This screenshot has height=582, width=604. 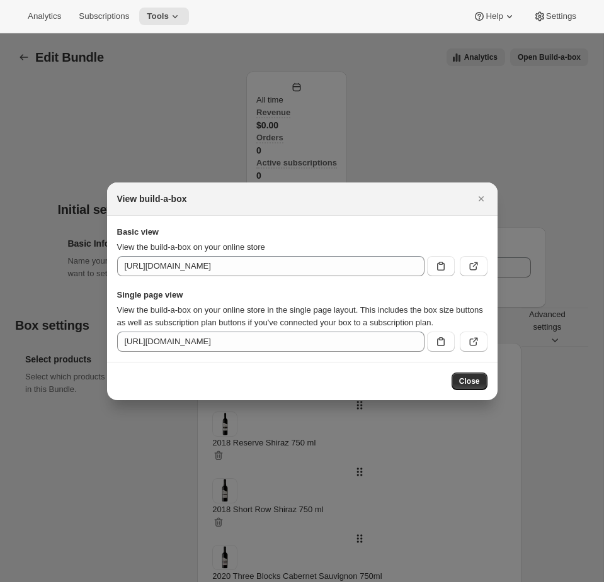 What do you see at coordinates (561, 16) in the screenshot?
I see `span: Settings` at bounding box center [561, 16].